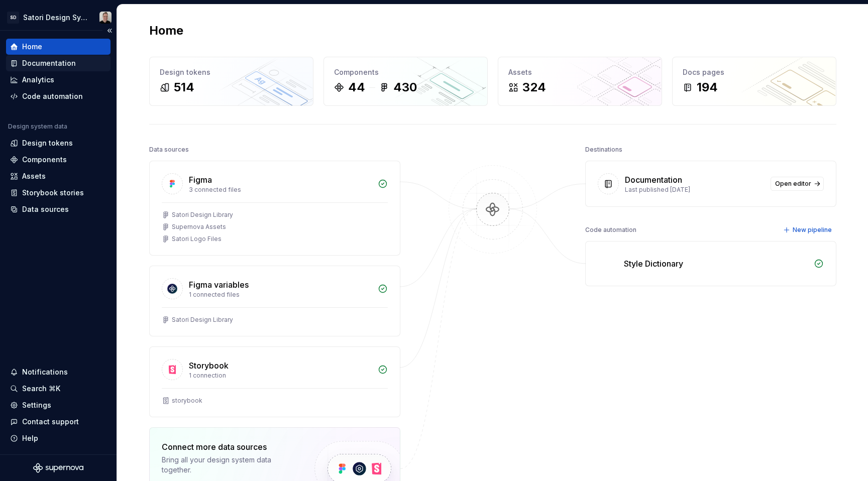 Image resolution: width=868 pixels, height=481 pixels. Describe the element at coordinates (280, 190) in the screenshot. I see `div: 3 connected files` at that location.